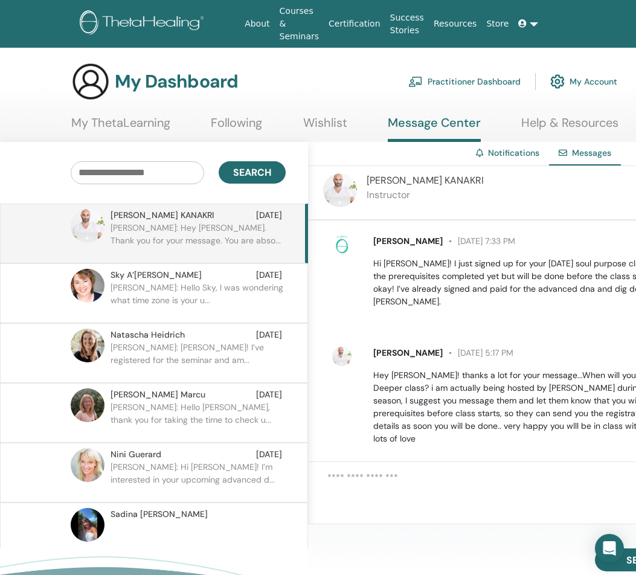 The width and height of the screenshot is (636, 575). Describe the element at coordinates (144, 24) in the screenshot. I see `img: logo.png` at that location.